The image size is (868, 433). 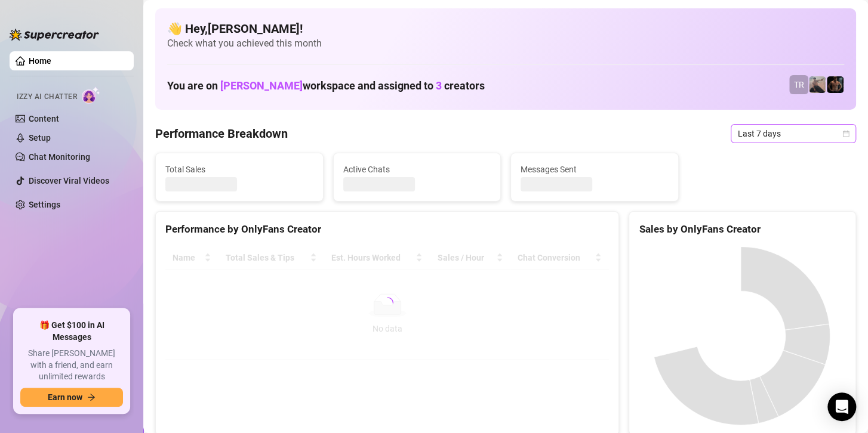 I want to click on h4: Performance Breakdown, so click(x=221, y=133).